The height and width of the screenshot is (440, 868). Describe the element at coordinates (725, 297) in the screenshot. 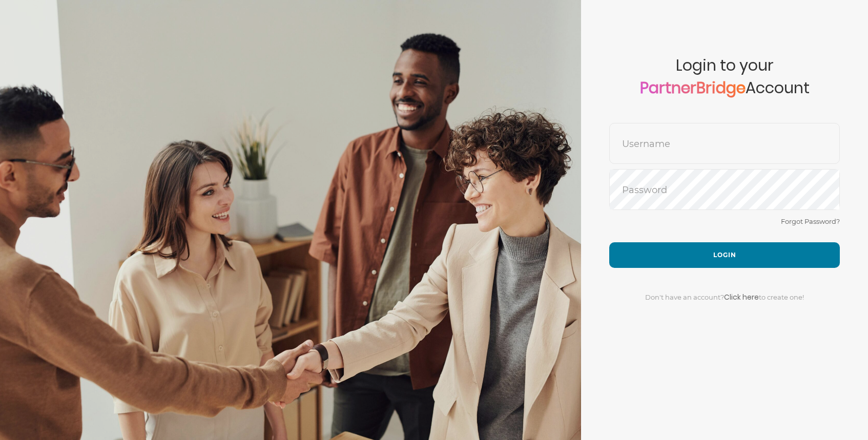

I see `span: Don't have an account? to create one!` at that location.